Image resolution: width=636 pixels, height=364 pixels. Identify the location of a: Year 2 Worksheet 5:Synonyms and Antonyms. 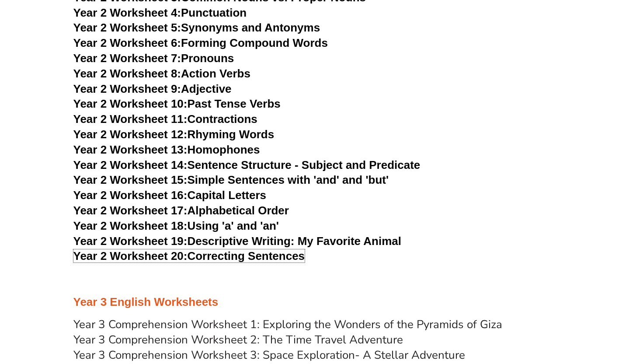
(197, 27).